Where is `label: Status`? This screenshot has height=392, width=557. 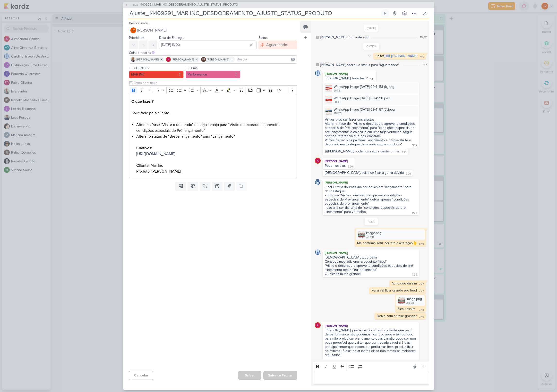 label: Status is located at coordinates (264, 38).